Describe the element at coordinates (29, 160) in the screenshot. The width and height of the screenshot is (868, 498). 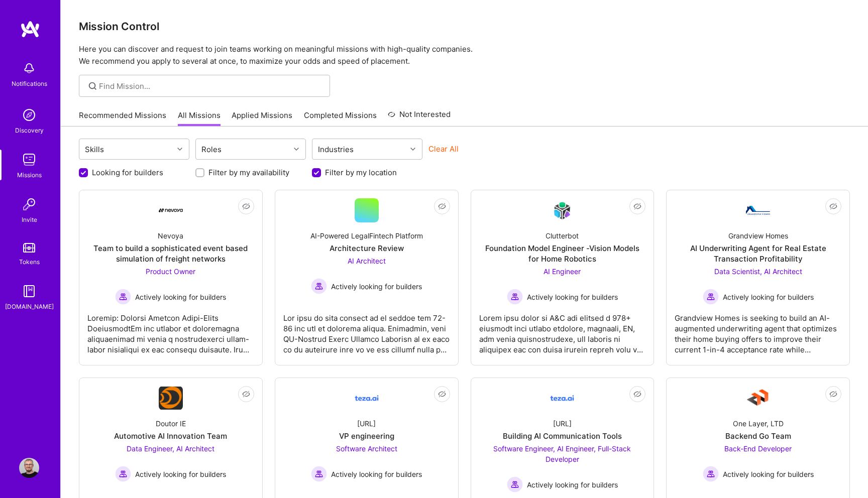
I see `img: teamwork` at that location.